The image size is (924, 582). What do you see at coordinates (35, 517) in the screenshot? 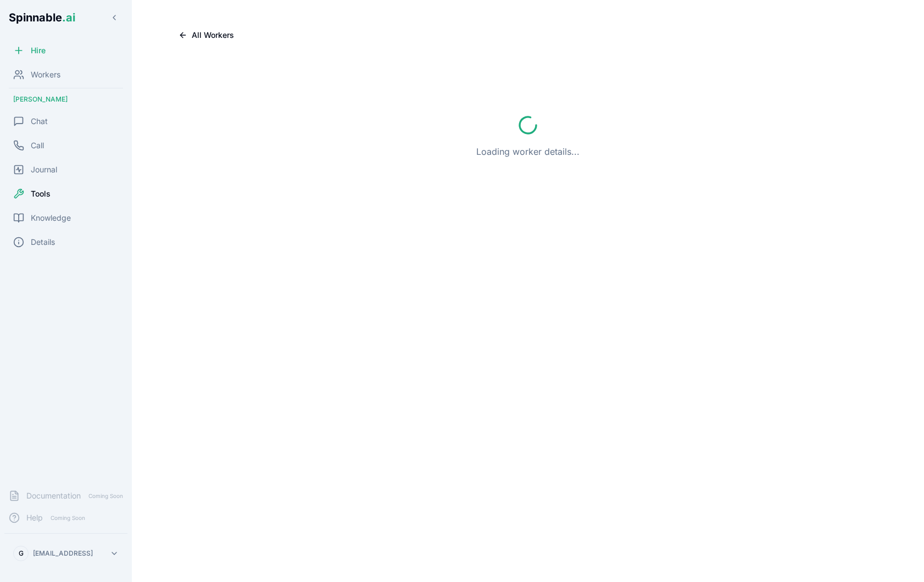
I see `span: Help` at bounding box center [35, 517].